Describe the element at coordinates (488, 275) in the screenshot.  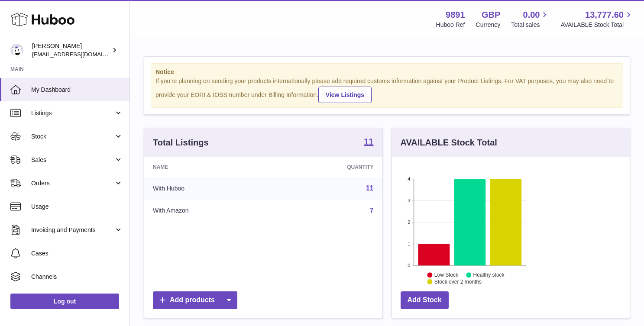
I see `text: Healthy stock` at that location.